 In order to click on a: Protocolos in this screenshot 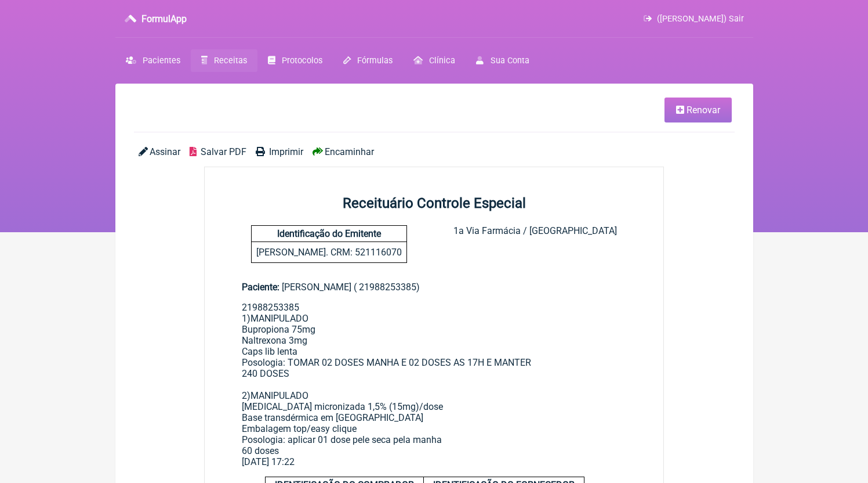, I will do `click(295, 60)`.